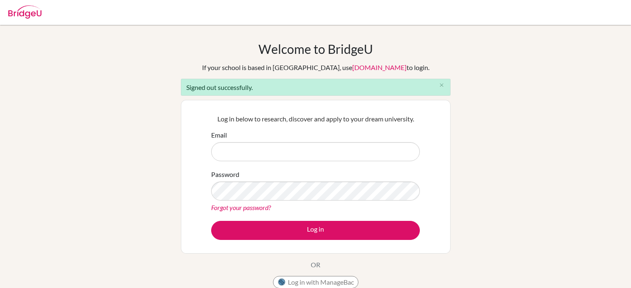  What do you see at coordinates (25, 12) in the screenshot?
I see `img: Bridge-U` at bounding box center [25, 12].